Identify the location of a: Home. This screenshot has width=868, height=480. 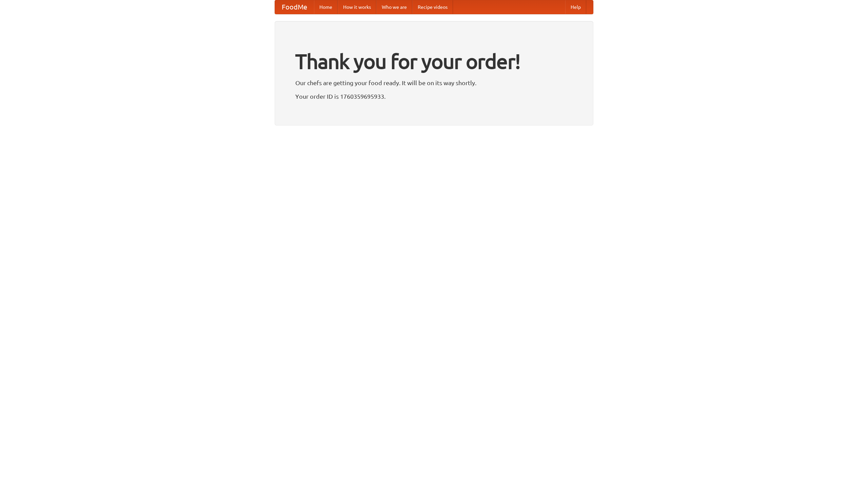
(326, 7).